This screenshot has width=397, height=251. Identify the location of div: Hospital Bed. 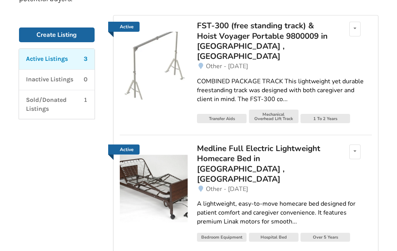
(274, 238).